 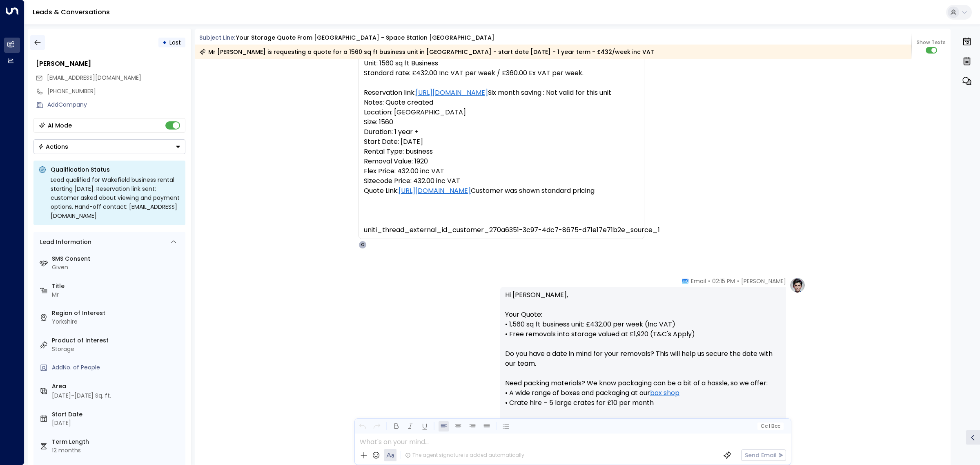 What do you see at coordinates (117, 349) in the screenshot?
I see `div: Storage` at bounding box center [117, 349].